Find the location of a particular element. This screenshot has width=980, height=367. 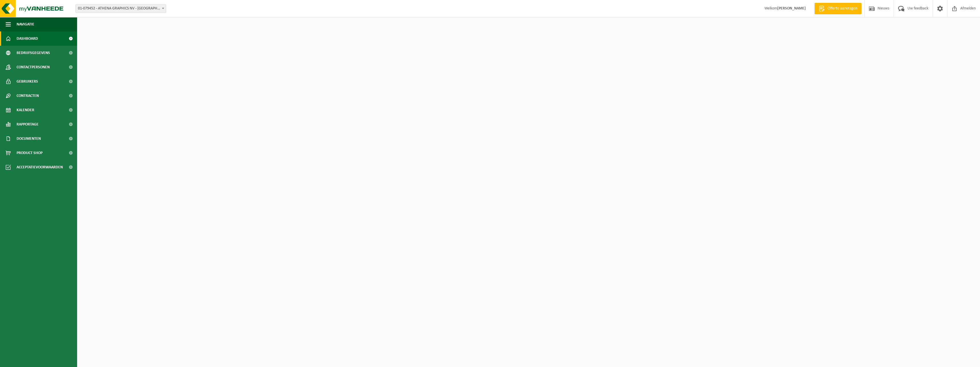

span: Product Shop is located at coordinates (29, 152).